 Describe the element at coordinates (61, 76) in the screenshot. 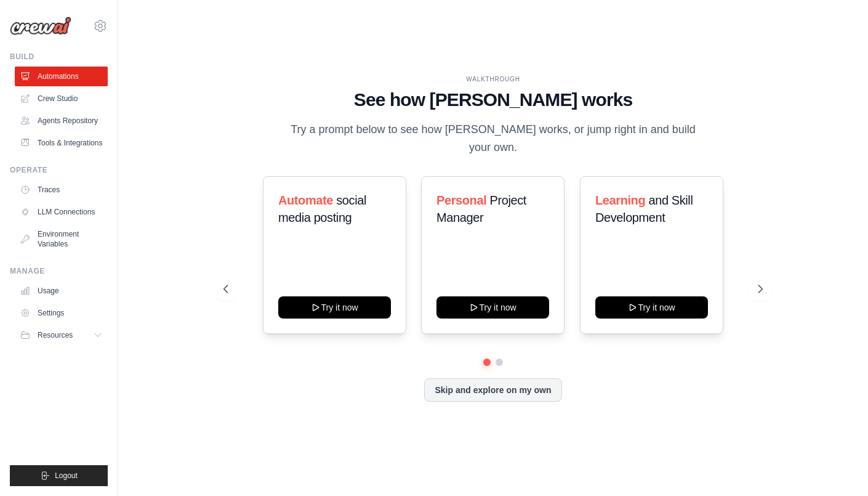

I see `a: Automations` at that location.